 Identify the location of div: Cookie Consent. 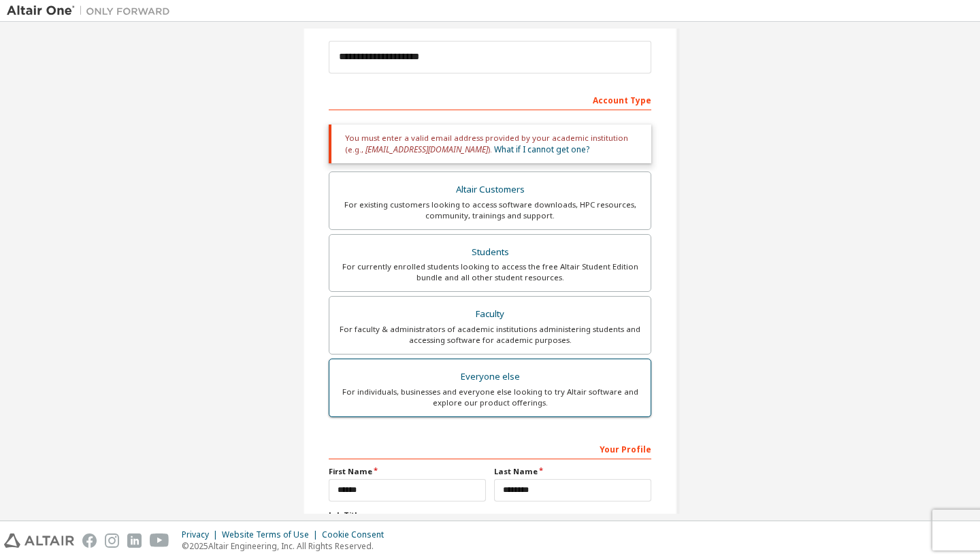
(356, 535).